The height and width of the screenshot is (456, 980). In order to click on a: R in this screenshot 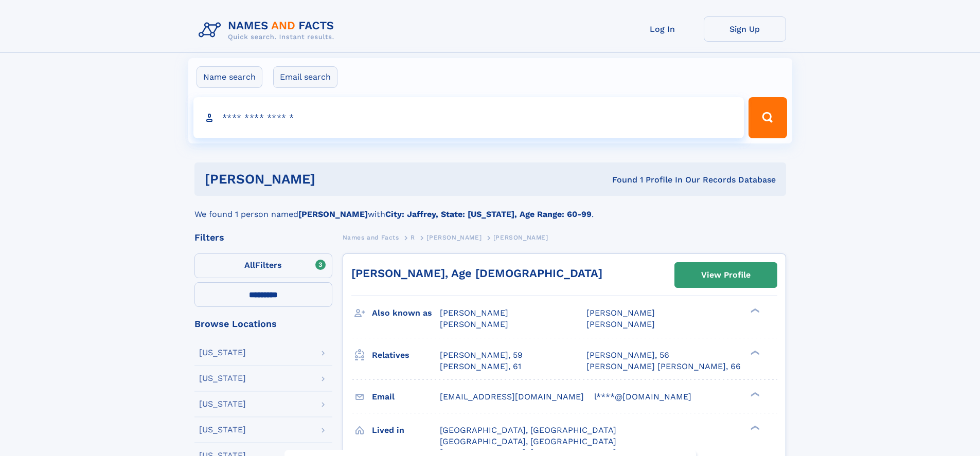, I will do `click(413, 237)`.